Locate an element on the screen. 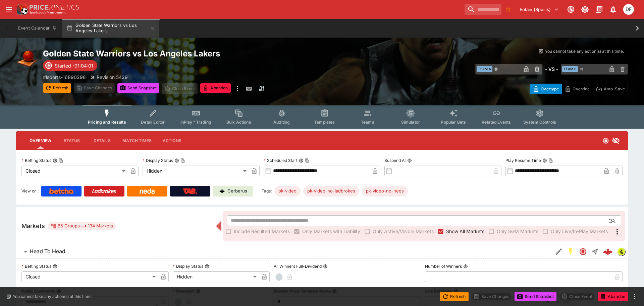  a: Cerberus is located at coordinates (233, 191).